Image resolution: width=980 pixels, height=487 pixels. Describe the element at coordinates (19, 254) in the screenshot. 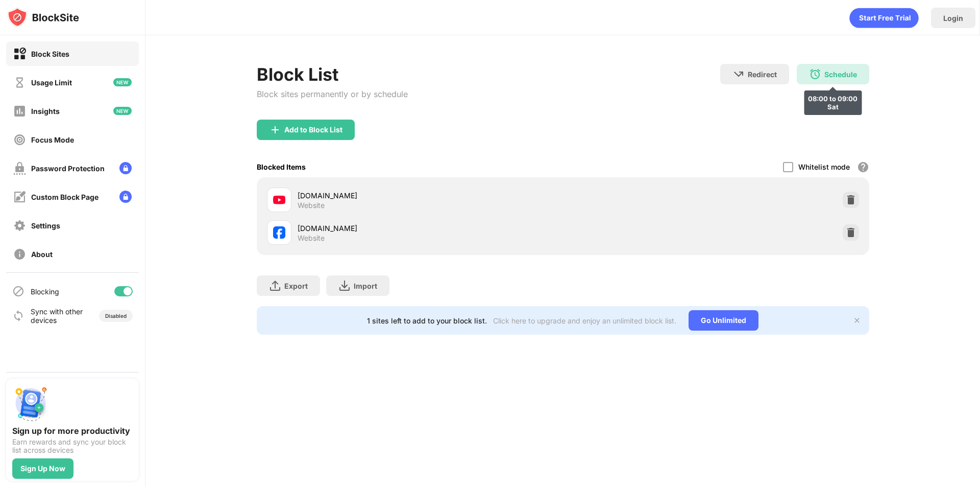

I see `img: about-off.svg` at that location.